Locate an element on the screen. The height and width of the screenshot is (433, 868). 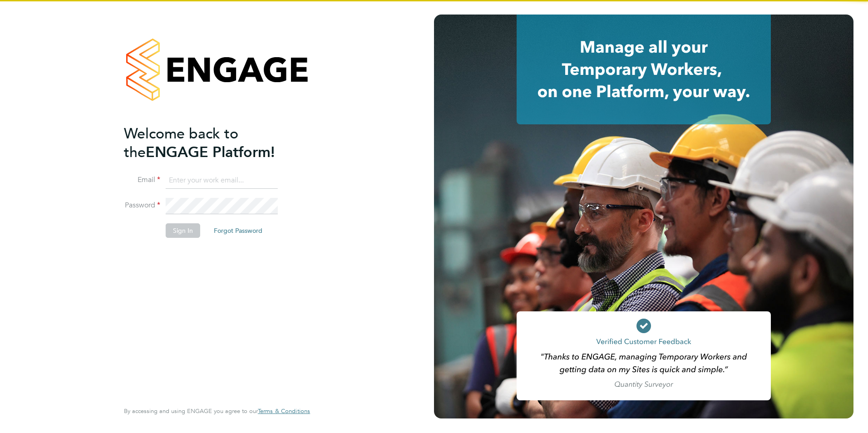
a: Terms & Conditions is located at coordinates (283, 411).